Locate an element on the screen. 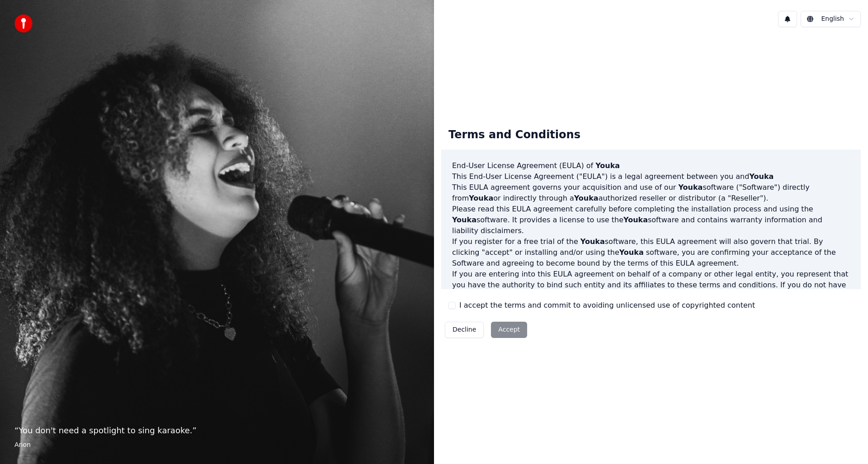  label: I accept the terms and commit to avoiding unlicensed use of copyrighted content is located at coordinates (607, 305).